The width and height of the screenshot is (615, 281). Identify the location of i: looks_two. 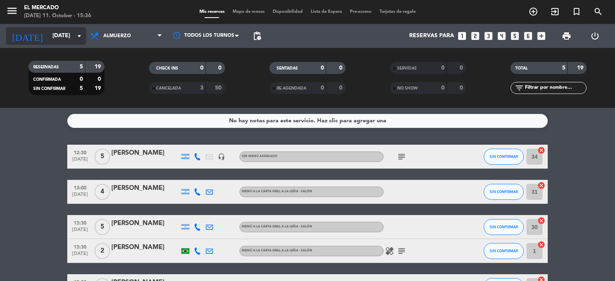
(475, 36).